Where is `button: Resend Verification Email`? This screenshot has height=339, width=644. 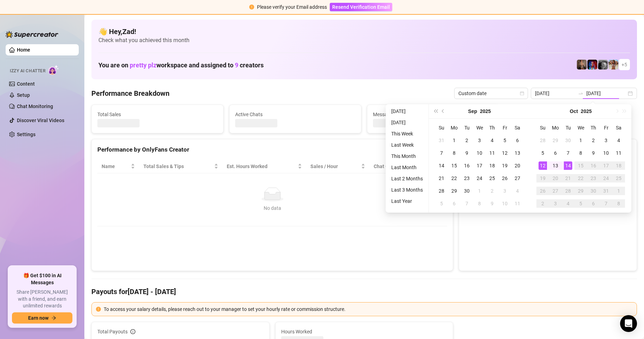
button: Resend Verification Email is located at coordinates (361, 7).